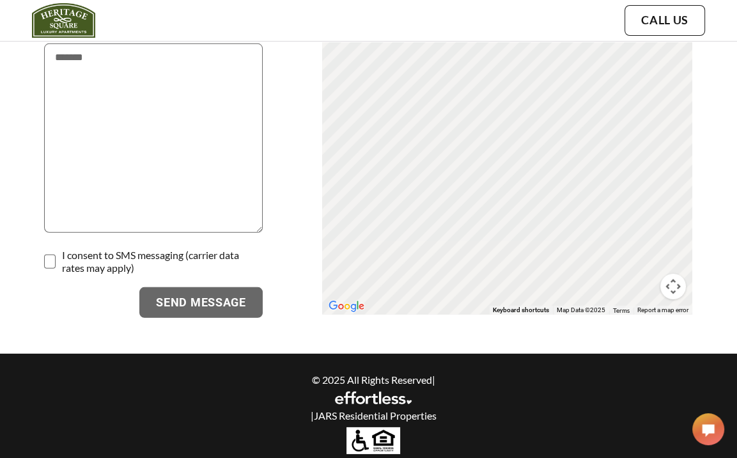 The image size is (737, 458). I want to click on a: Terms (opens in new tab), so click(622, 310).